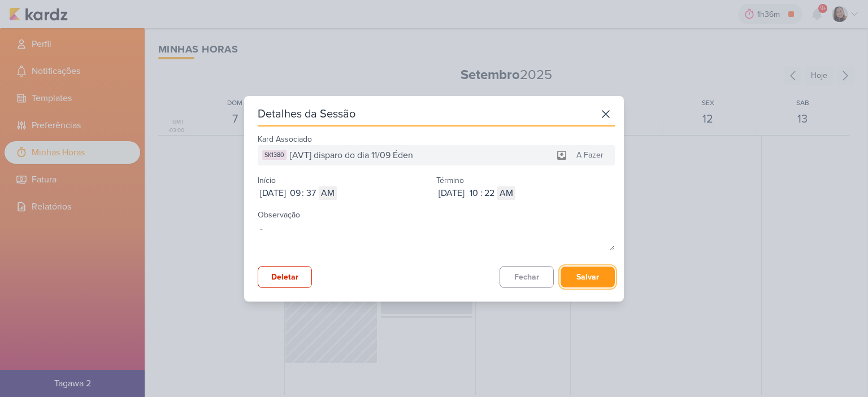 The image size is (868, 397). What do you see at coordinates (307, 114) in the screenshot?
I see `div: Detalhes da Sessão` at bounding box center [307, 114].